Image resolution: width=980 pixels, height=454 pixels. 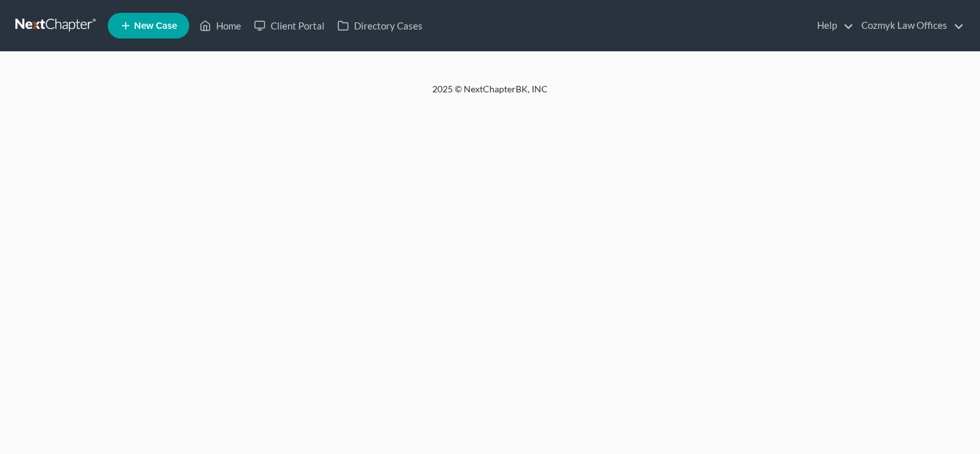 I want to click on a: Directory Cases, so click(x=380, y=26).